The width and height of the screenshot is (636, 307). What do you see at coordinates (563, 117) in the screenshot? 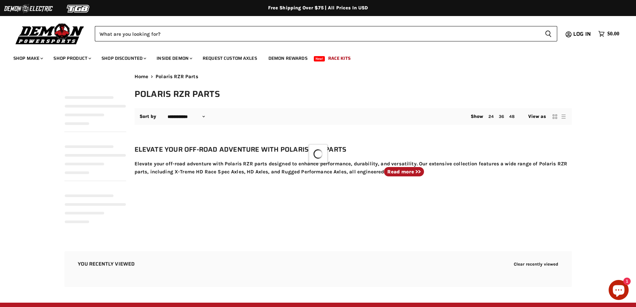
I see `button: list view` at bounding box center [563, 117].